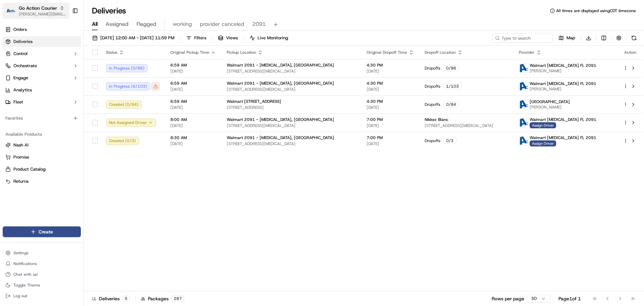  What do you see at coordinates (41, 252) in the screenshot?
I see `button: Settings` at bounding box center [41, 252].